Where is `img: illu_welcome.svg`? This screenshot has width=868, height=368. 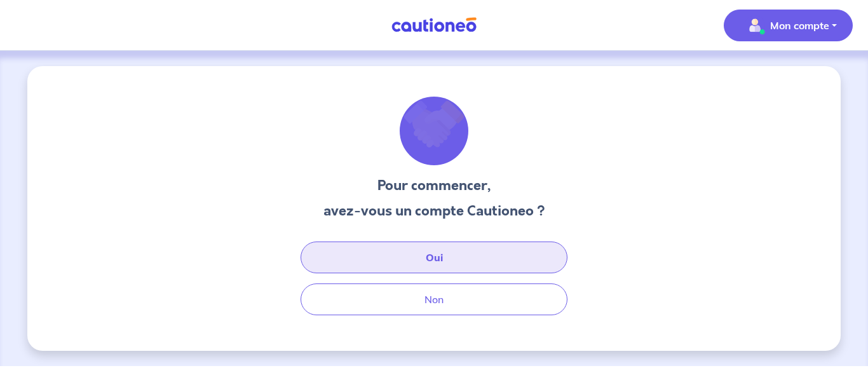
img: illu_welcome.svg is located at coordinates (434, 131).